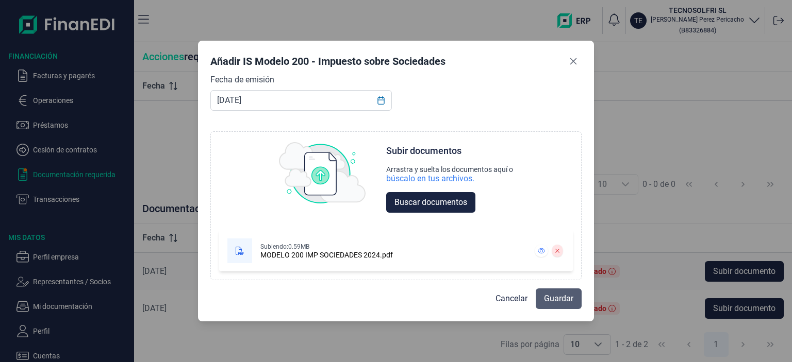 The width and height of the screenshot is (792, 362). What do you see at coordinates (326, 247) in the screenshot?
I see `div: Subiendo: 0.59MB` at bounding box center [326, 247].